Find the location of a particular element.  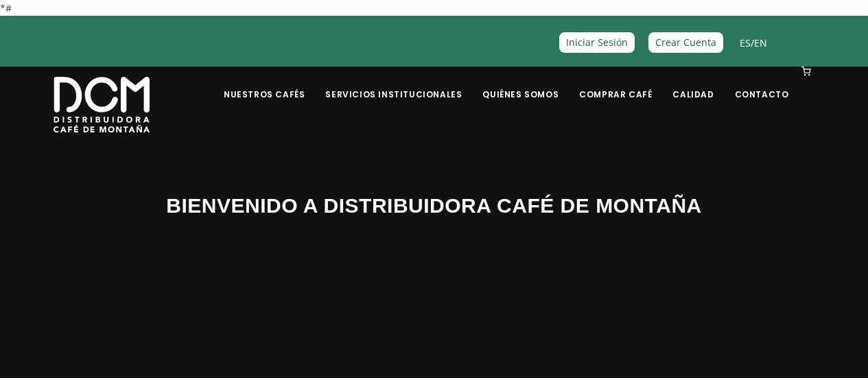

a: Contacto is located at coordinates (761, 83).